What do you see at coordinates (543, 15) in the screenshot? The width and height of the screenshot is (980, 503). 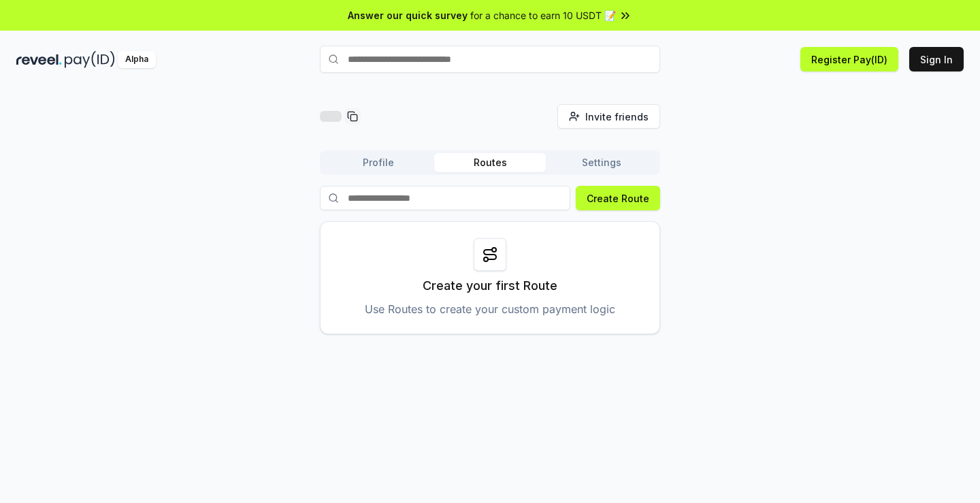 I see `span: for a chance to earn 10 USDT 📝` at bounding box center [543, 15].